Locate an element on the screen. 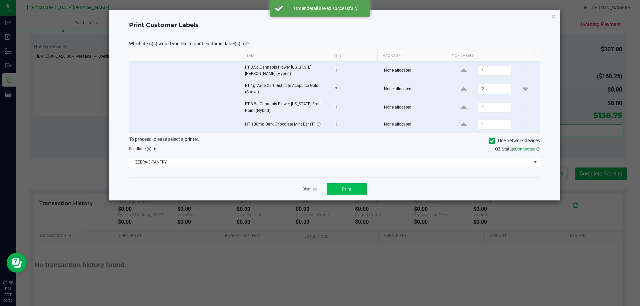 The height and width of the screenshot is (306, 640). span: label(s) is located at coordinates (145, 149).